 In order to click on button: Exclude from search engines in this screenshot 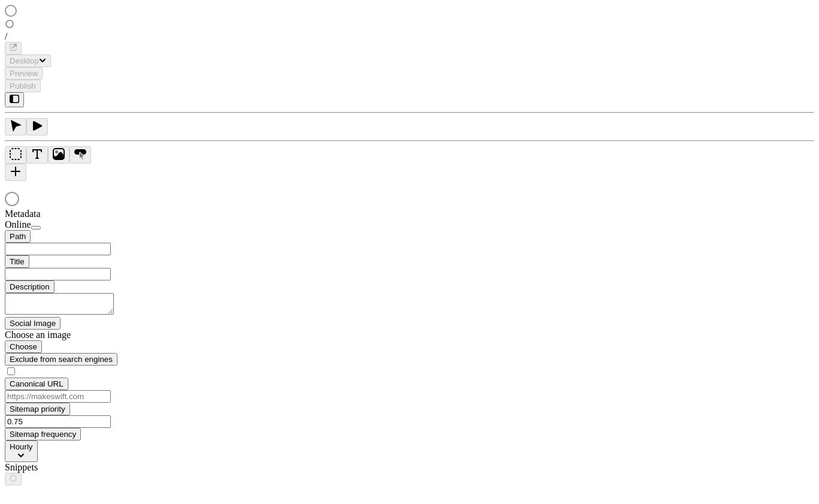, I will do `click(61, 359)`.